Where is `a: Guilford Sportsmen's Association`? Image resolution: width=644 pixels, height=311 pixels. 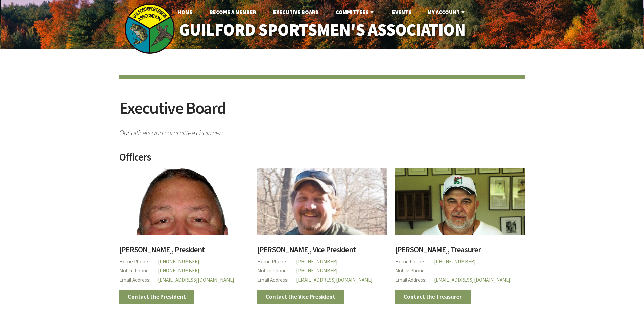
a: Guilford Sportsmen's Association is located at coordinates (322, 30).